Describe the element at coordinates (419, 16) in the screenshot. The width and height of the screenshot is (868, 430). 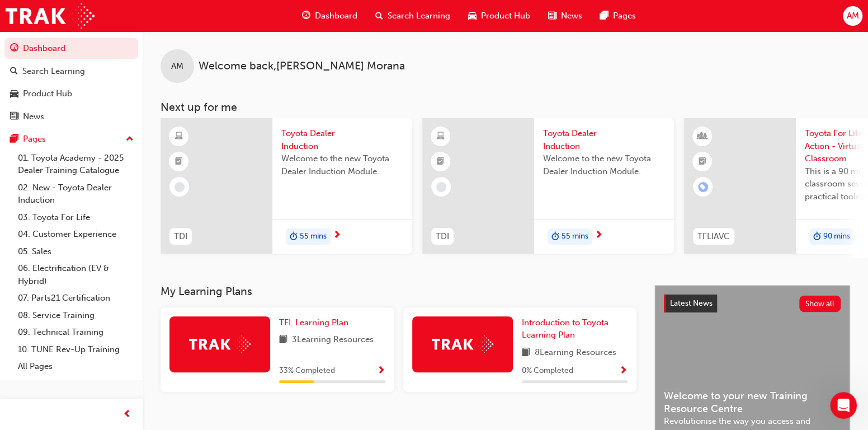
I see `span: Search Learning` at that location.